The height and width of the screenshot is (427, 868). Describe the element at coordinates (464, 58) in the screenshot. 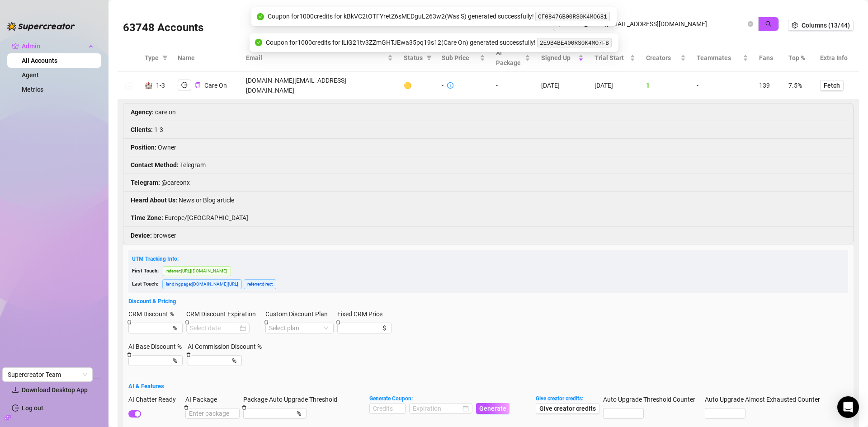

I see `th: Sub Price` at that location.